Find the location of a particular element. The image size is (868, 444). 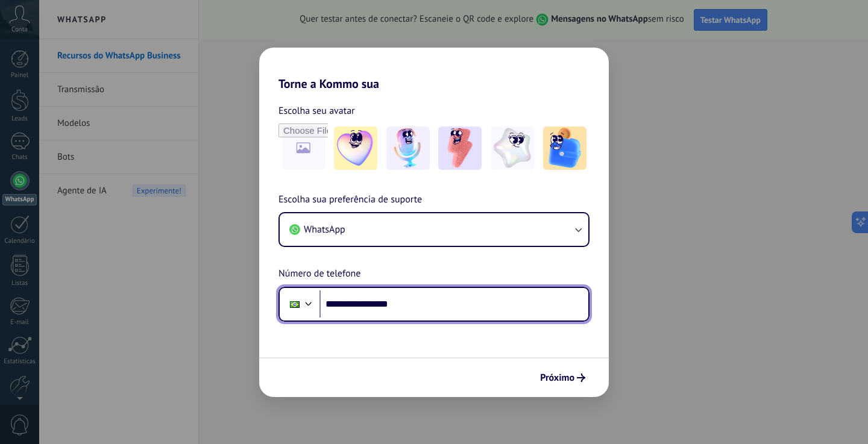

h2: Torne a Kommo sua is located at coordinates (434, 70).